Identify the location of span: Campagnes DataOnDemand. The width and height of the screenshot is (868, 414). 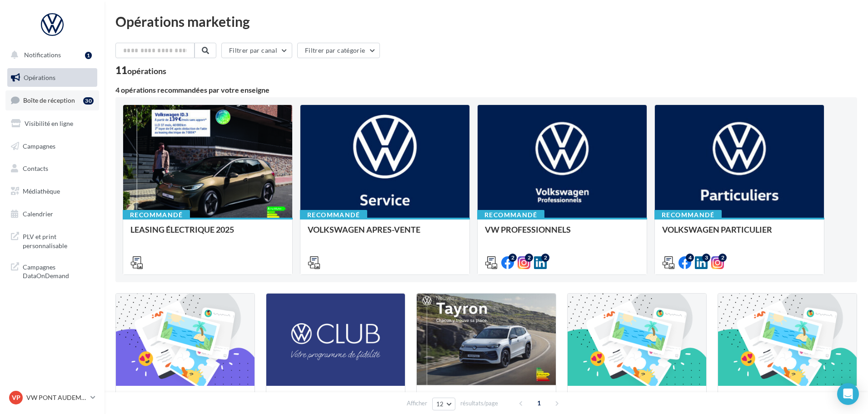
(58, 271).